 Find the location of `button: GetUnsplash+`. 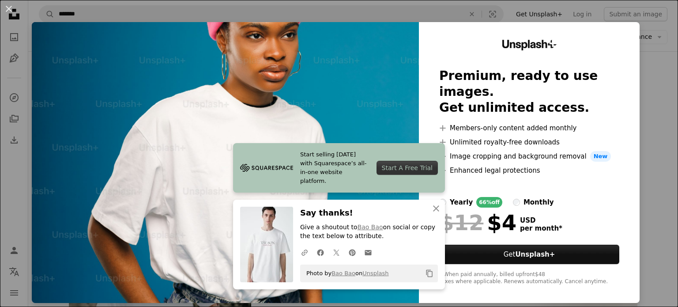

button: GetUnsplash+ is located at coordinates (529, 254).